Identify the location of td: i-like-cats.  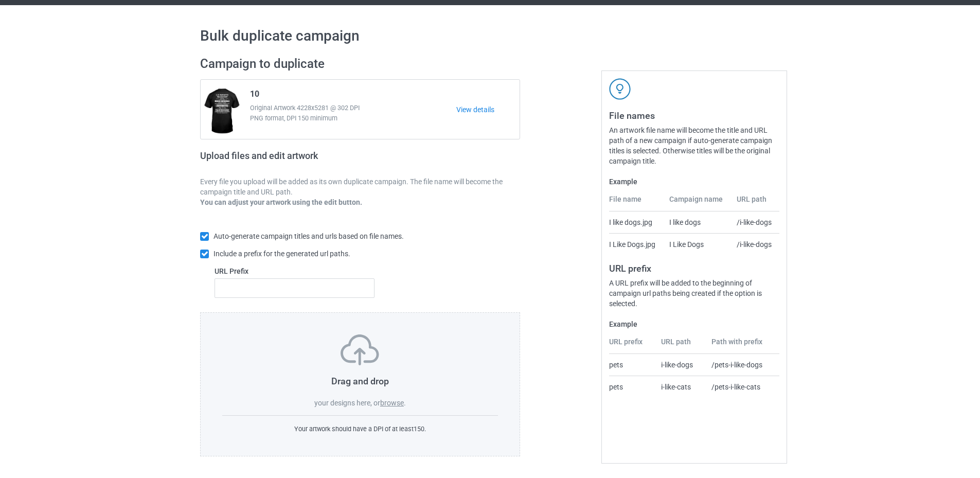
(680, 386).